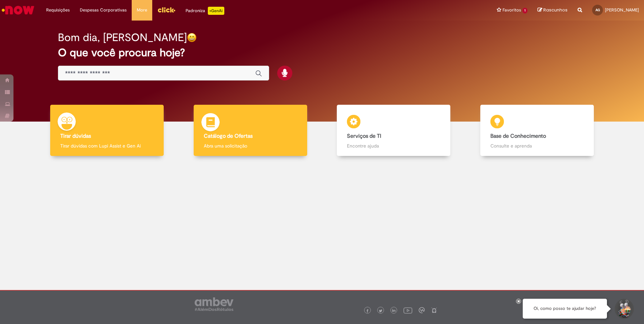 Image resolution: width=644 pixels, height=324 pixels. What do you see at coordinates (394, 311) in the screenshot?
I see `img: logo_footer_linkedin.png` at bounding box center [394, 311].